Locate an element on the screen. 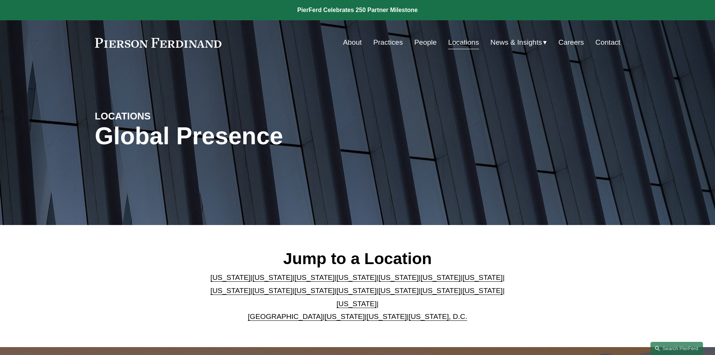  h2: Jump to a Location is located at coordinates (357, 258).